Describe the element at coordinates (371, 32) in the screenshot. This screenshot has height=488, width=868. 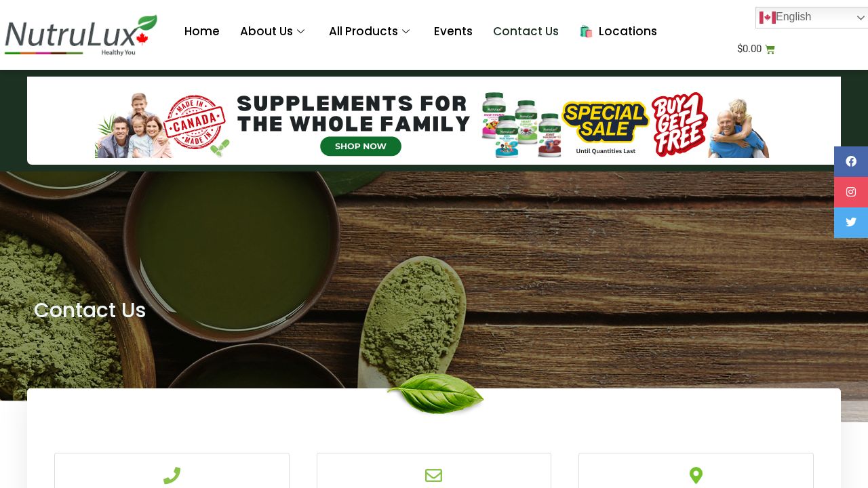
I see `a: All Products` at that location.